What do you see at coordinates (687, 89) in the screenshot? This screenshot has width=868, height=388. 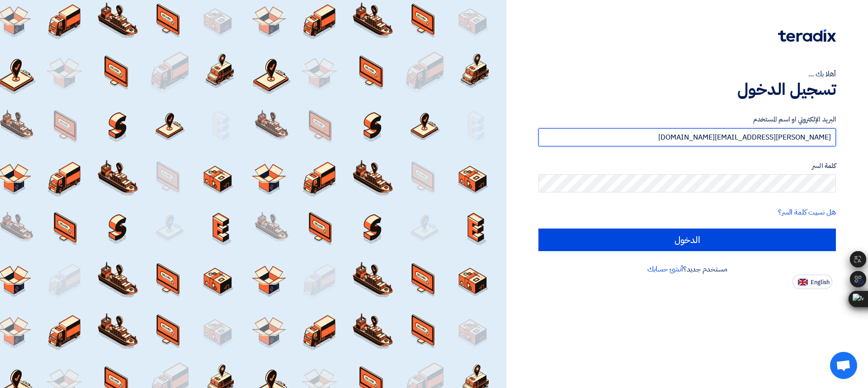 I see `h1: تسجيل الدخول` at bounding box center [687, 89].